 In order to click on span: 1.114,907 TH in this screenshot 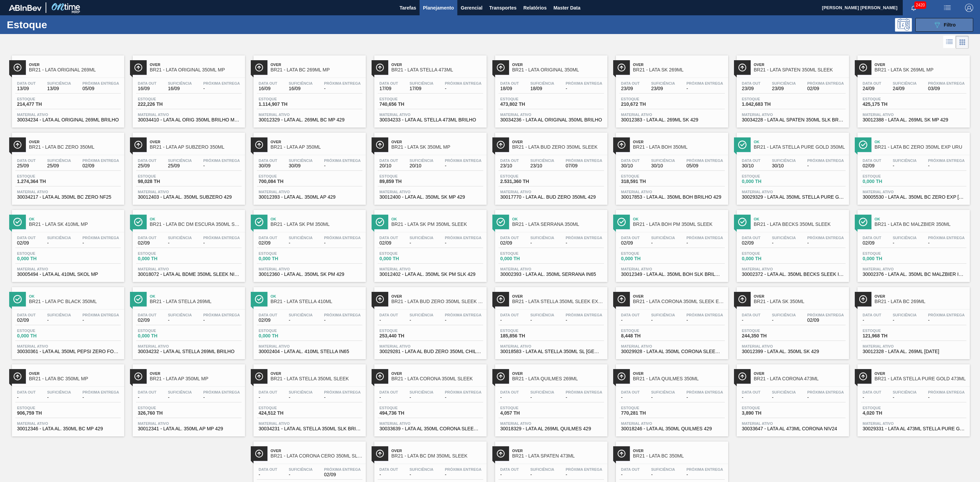, I will do `click(282, 104)`.